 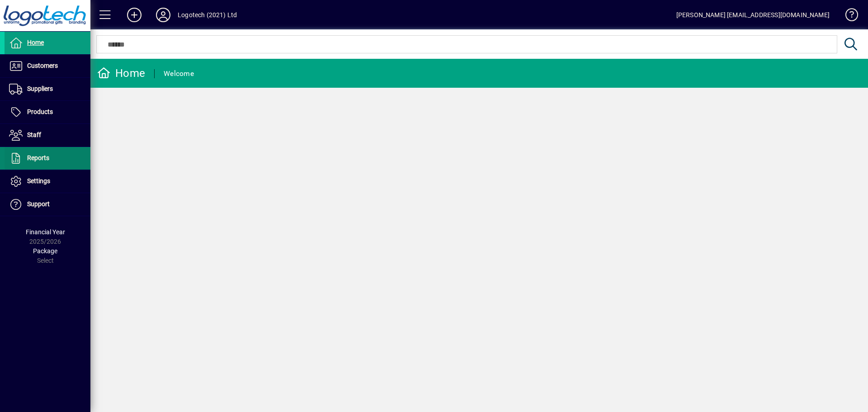 I want to click on div: Logotech (2021) Ltd, so click(x=207, y=15).